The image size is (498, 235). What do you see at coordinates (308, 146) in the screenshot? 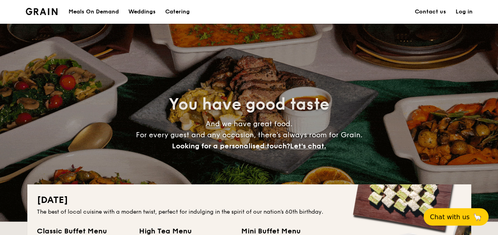
I see `span: Let's chat.` at bounding box center [308, 146].